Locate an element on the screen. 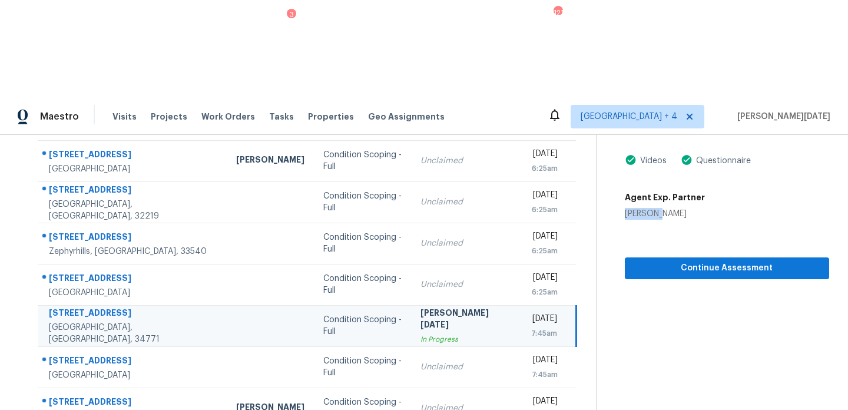 This screenshot has height=410, width=848. span: Projects is located at coordinates (169, 117).